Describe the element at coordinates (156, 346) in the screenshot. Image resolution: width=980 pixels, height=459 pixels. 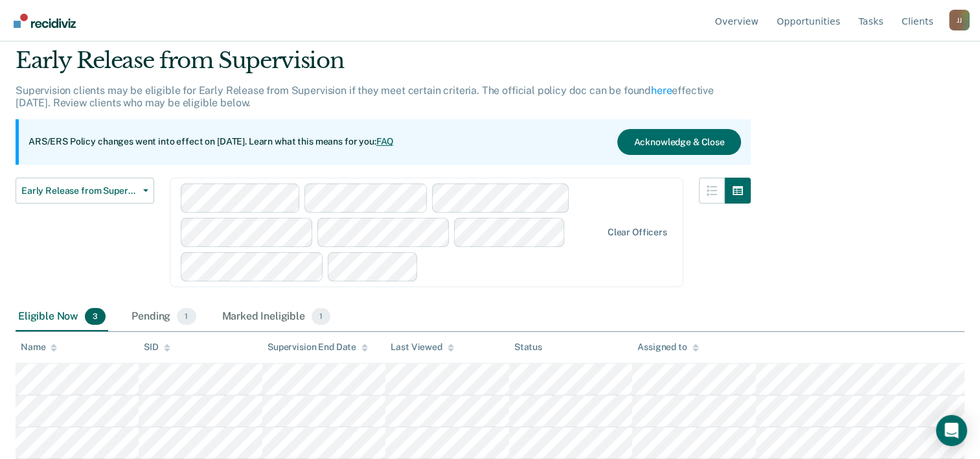
I see `div: SID` at that location.